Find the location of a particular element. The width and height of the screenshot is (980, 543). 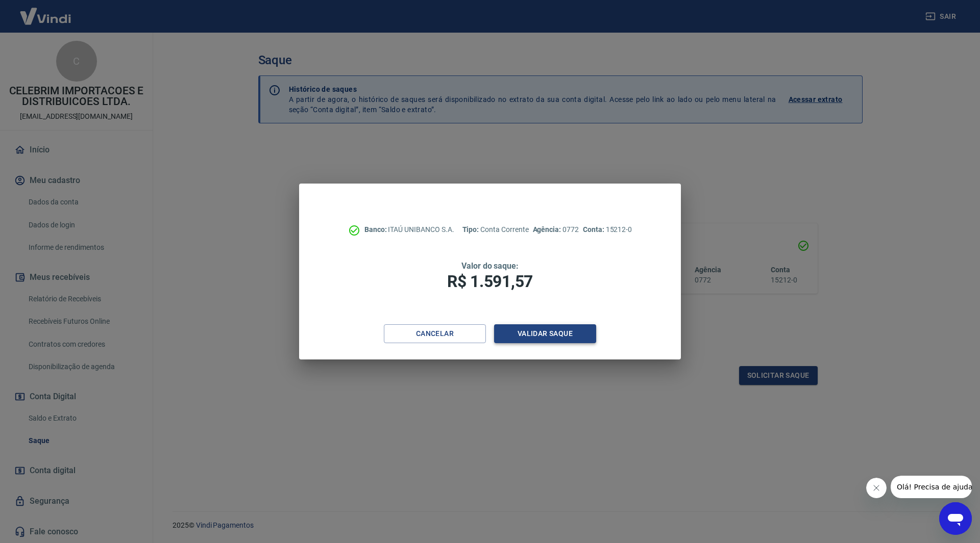

span: R$ 1.591,57 is located at coordinates (490, 282).